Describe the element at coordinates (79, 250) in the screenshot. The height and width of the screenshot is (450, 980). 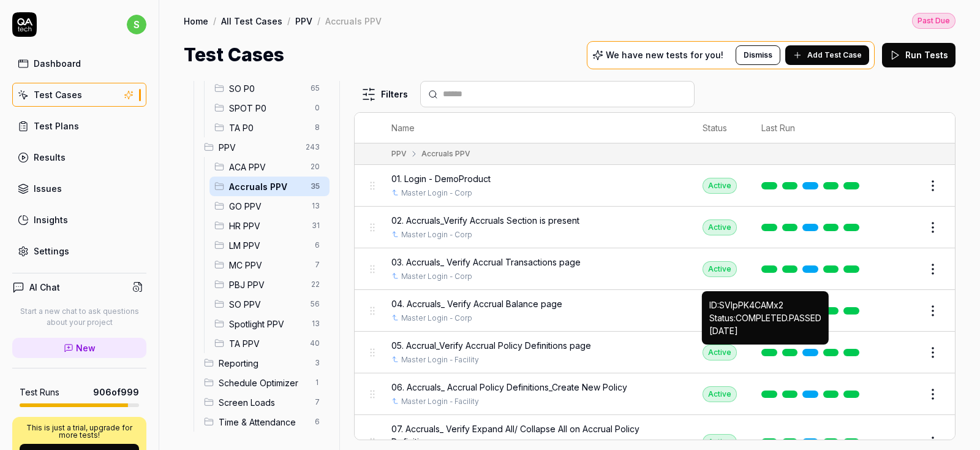
I see `a: Settings` at that location.